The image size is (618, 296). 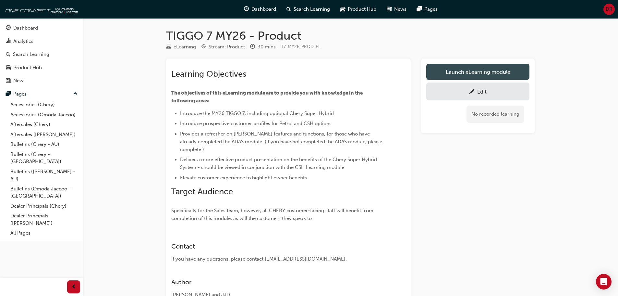 I want to click on span: Learning Objectives, so click(x=209, y=74).